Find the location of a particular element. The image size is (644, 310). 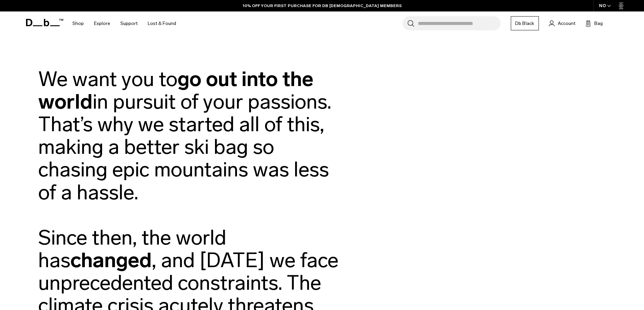

a: Explore is located at coordinates (102, 23).